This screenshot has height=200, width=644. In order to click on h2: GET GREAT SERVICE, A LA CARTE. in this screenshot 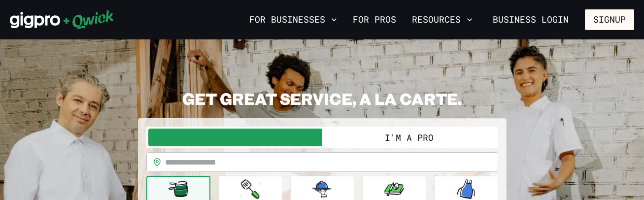, I will do `click(322, 99)`.